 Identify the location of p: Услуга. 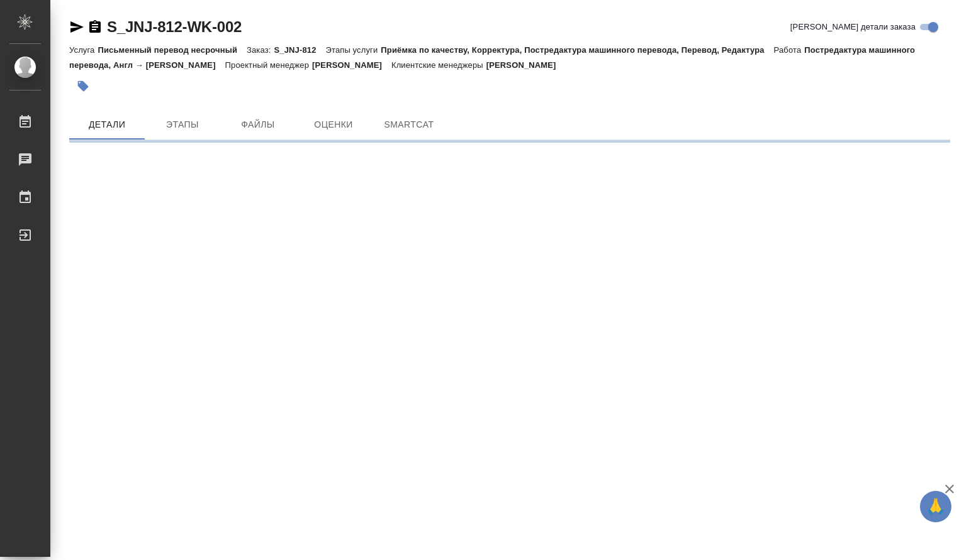
(83, 50).